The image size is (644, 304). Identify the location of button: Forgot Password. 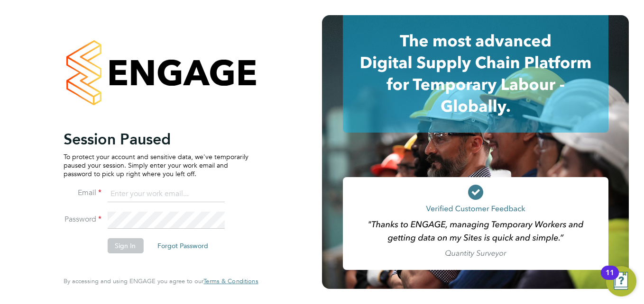
(182, 246).